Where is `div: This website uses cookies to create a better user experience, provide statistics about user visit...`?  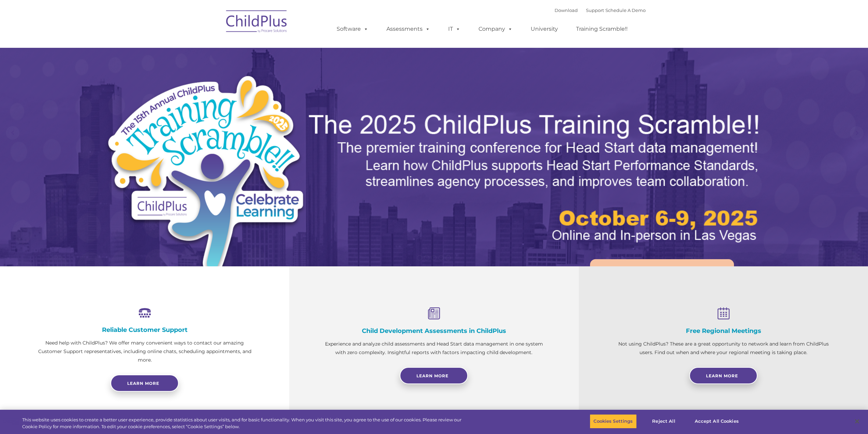 div: This website uses cookies to create a better user experience, provide statistics about user visit... is located at coordinates (250, 423).